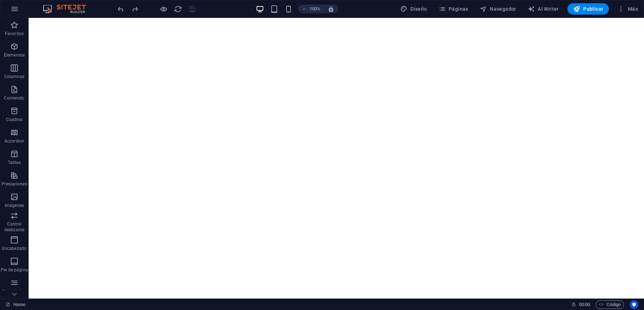  What do you see at coordinates (453, 9) in the screenshot?
I see `span: Páginas` at bounding box center [453, 9].